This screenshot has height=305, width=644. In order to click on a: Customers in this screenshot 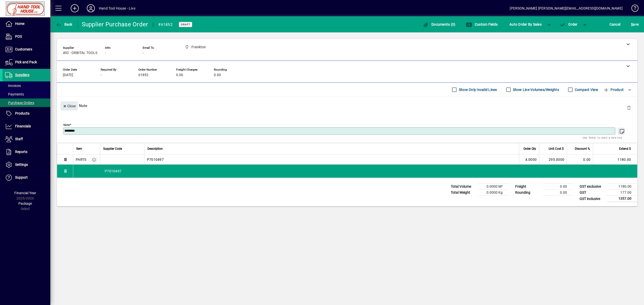, I will do `click(26, 50)`.